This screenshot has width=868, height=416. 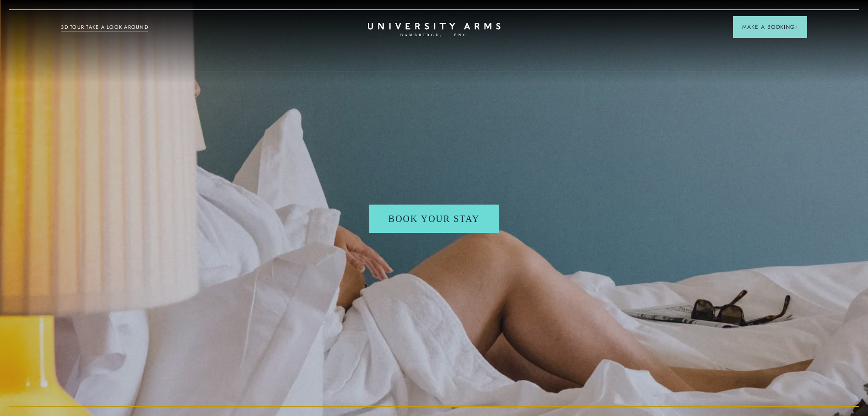 I want to click on button: Make a BookingArrow icon, so click(x=770, y=27).